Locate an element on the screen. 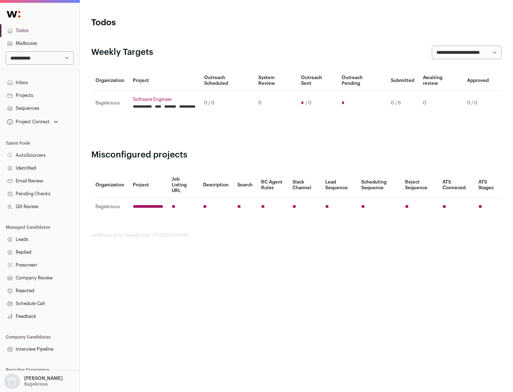 Image resolution: width=513 pixels, height=392 pixels. th: Outreach Pending is located at coordinates (361, 80).